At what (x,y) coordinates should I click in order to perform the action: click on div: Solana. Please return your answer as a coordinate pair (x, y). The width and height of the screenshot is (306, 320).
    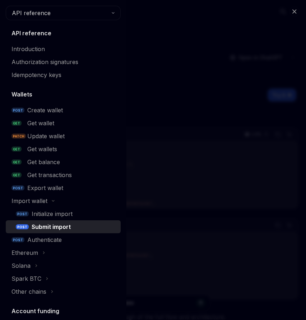
    Looking at the image, I should click on (21, 265).